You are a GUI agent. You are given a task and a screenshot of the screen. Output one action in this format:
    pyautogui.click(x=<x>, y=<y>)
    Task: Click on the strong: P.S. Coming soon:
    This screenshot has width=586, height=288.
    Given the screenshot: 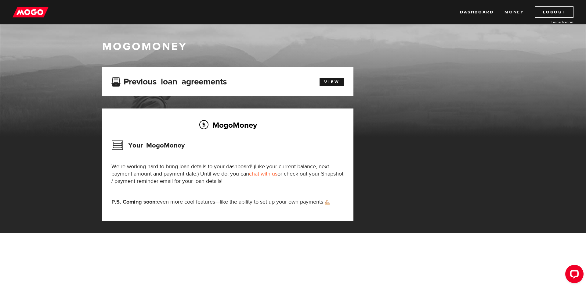 What is the action you would take?
    pyautogui.click(x=134, y=202)
    